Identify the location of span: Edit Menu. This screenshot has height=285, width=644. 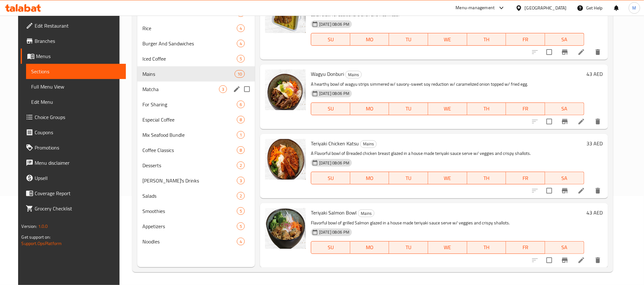
(75, 102).